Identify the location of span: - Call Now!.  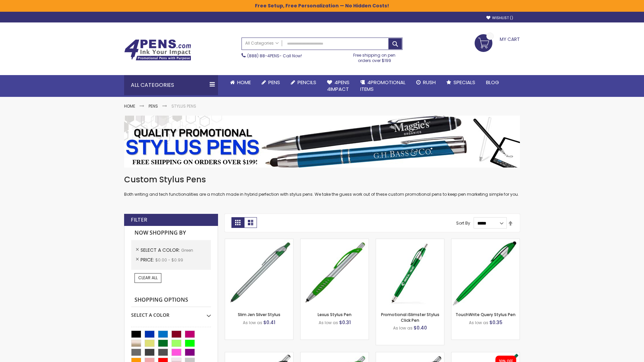
(274, 56).